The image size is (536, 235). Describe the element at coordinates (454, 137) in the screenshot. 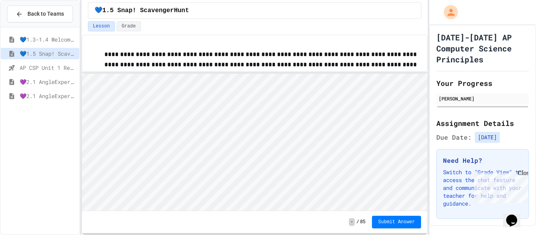

I see `span: Due Date:` at that location.